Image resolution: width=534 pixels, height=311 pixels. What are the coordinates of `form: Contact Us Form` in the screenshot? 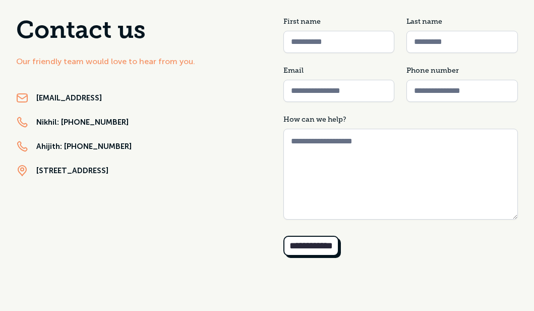 It's located at (401, 136).